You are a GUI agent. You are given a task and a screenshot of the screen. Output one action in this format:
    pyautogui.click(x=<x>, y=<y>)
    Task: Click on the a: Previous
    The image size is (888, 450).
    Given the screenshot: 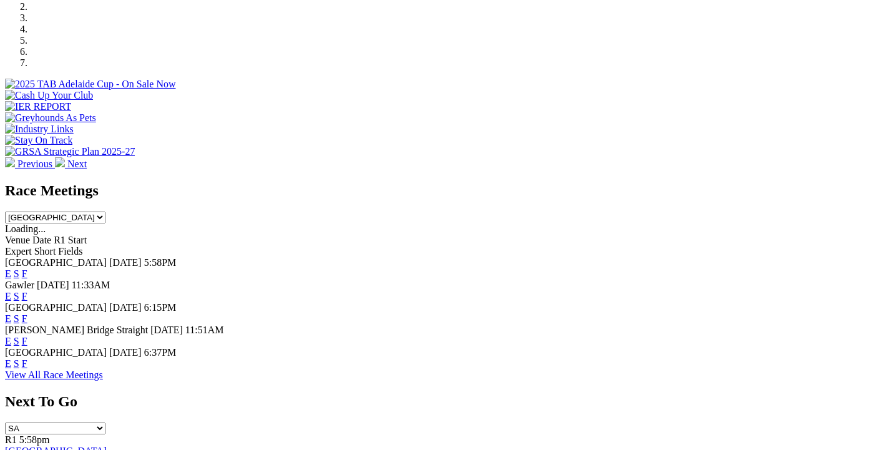 What is the action you would take?
    pyautogui.click(x=30, y=164)
    